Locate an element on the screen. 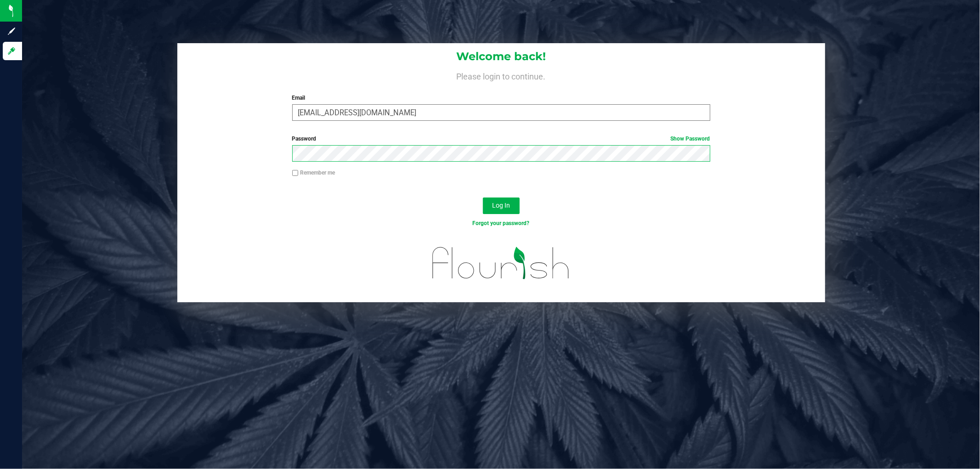  input: Remember me is located at coordinates (295, 173).